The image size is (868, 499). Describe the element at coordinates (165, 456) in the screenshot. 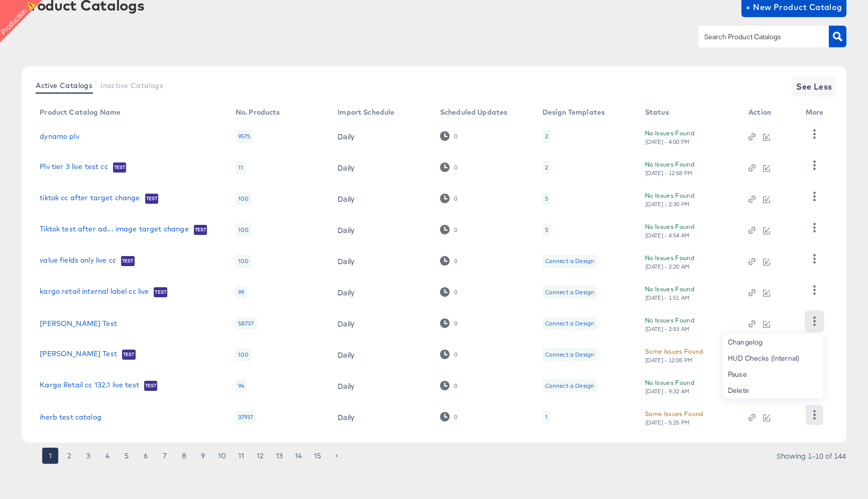

I see `button: Go to page 7` at that location.